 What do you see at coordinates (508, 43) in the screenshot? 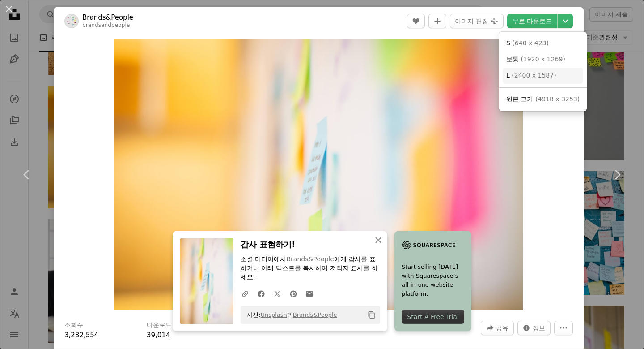
I see `span: S` at bounding box center [508, 43].